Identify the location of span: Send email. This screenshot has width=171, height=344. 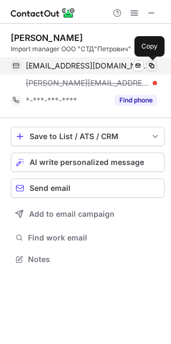
(50, 188).